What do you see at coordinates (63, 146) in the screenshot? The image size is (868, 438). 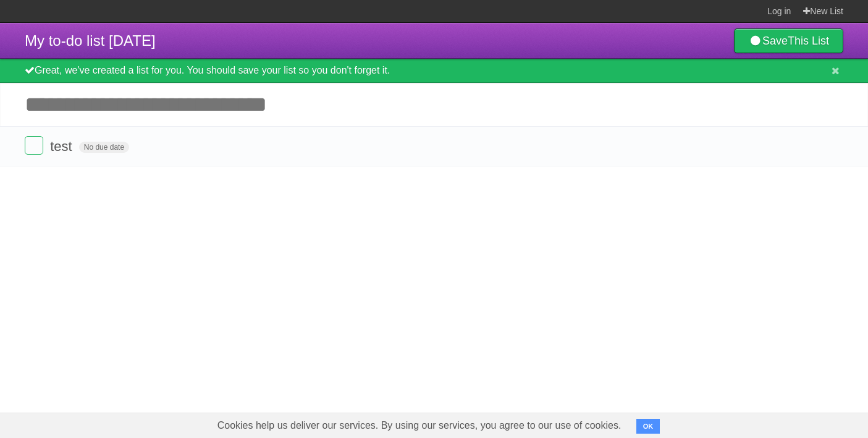 I see `span: test` at bounding box center [63, 146].